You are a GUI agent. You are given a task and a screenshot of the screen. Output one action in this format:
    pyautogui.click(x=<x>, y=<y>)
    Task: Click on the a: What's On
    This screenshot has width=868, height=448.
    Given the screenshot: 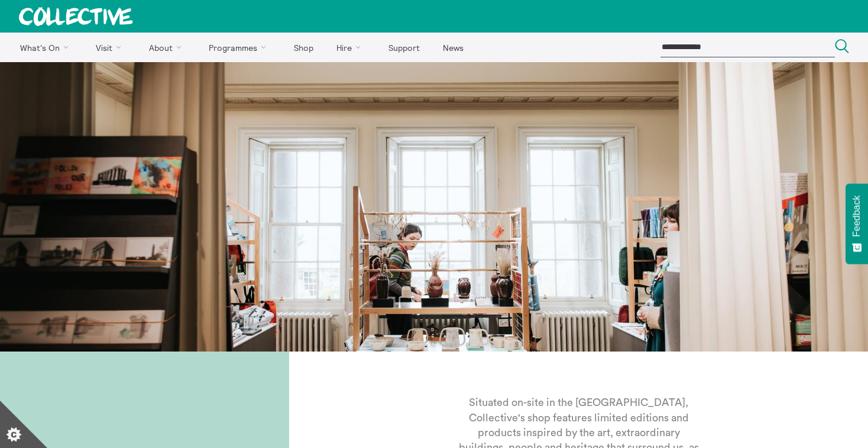 What is the action you would take?
    pyautogui.click(x=46, y=47)
    